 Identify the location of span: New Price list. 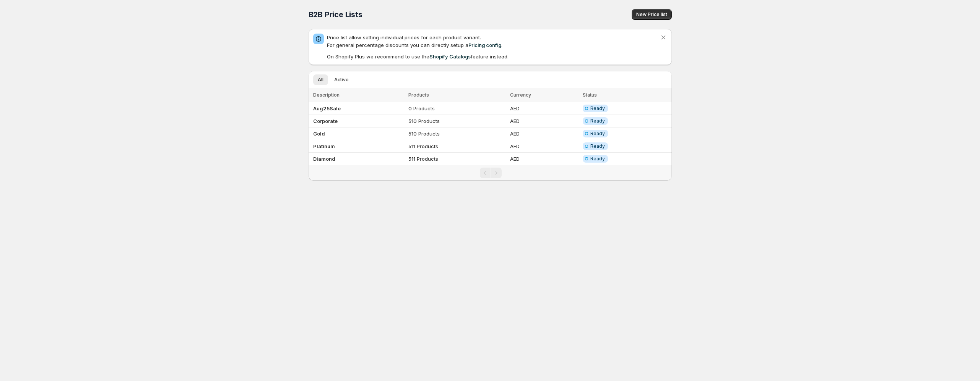
(652, 14).